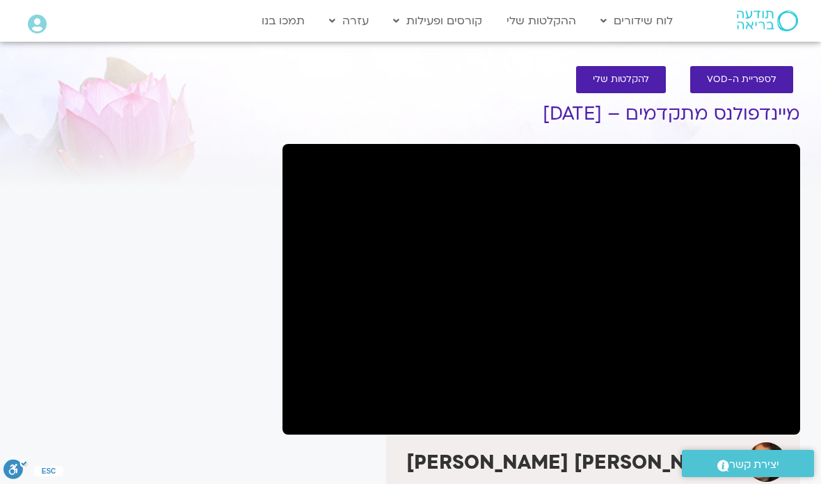 The width and height of the screenshot is (821, 484). I want to click on img: תודעה בריאה, so click(767, 21).